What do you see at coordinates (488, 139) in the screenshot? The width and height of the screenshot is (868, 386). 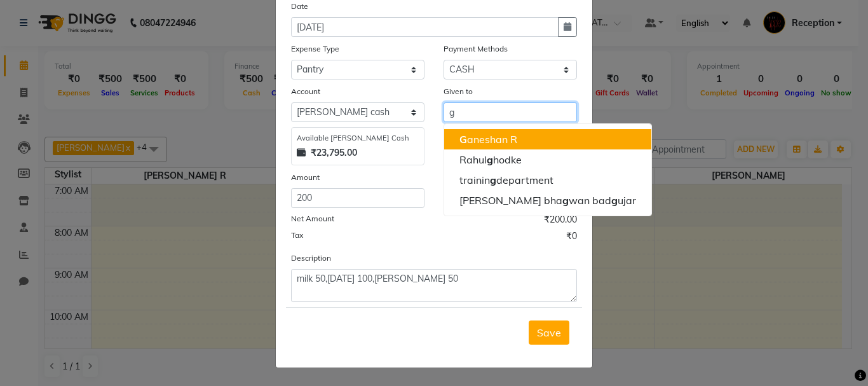 I see `ngb-highlight: aneshan R` at bounding box center [488, 139].